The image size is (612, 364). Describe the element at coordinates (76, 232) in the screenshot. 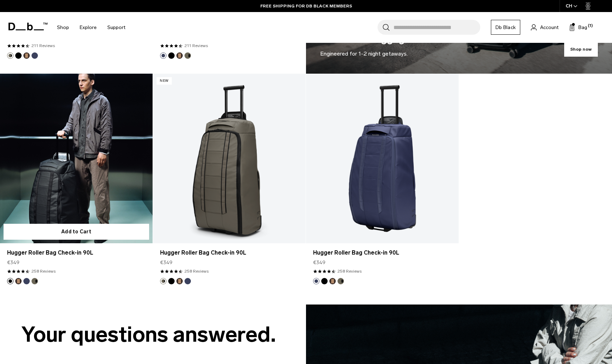

I see `button: Add to Cart` at that location.